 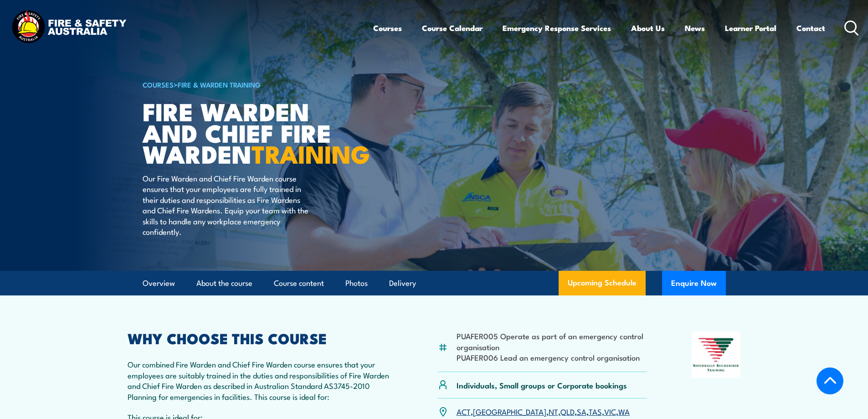 I want to click on a: News, so click(x=695, y=28).